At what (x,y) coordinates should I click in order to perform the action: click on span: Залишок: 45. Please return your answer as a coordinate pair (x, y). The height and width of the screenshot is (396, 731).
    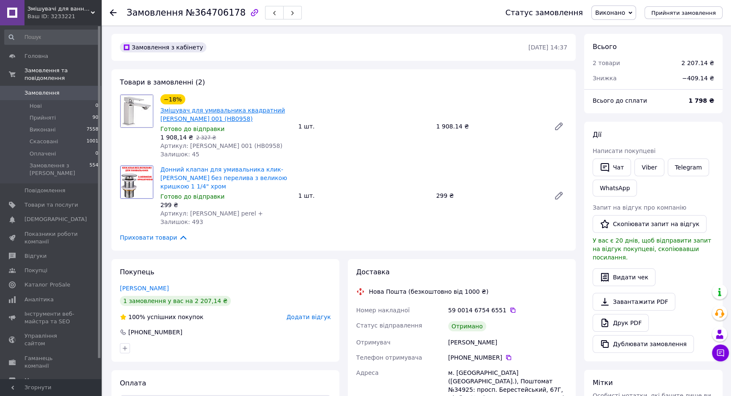
    Looking at the image, I should click on (180, 154).